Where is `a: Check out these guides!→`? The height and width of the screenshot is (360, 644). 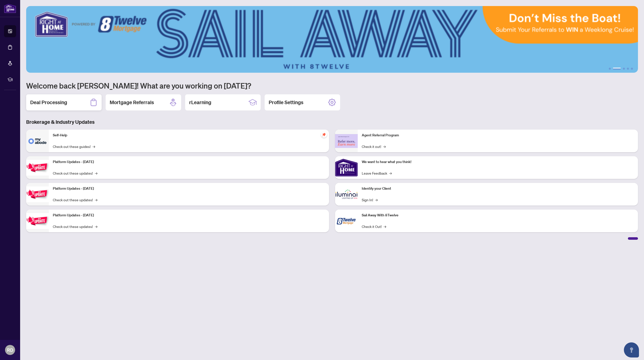
a: Check out these guides!→ is located at coordinates (74, 147).